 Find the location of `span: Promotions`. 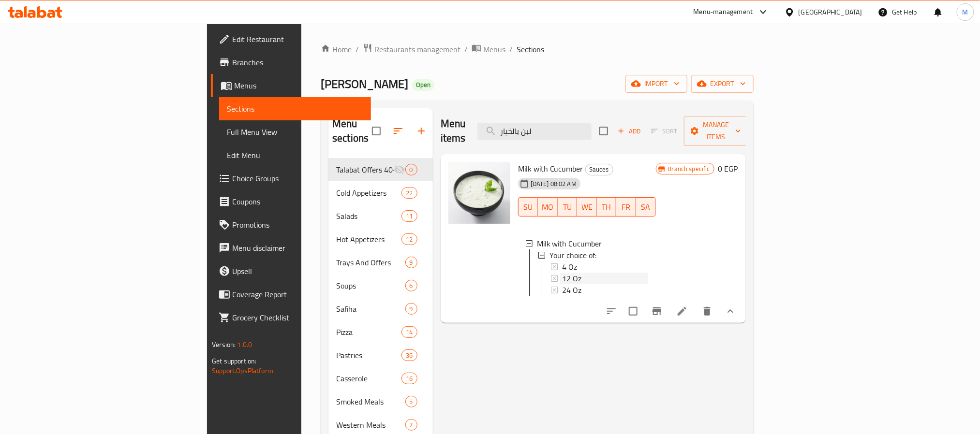

span: Promotions is located at coordinates (298, 225).